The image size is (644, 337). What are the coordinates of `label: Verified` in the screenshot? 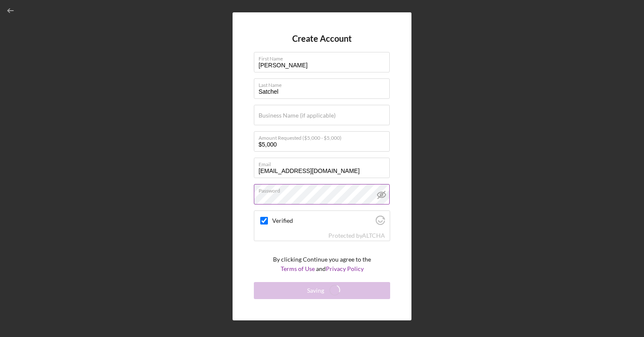 It's located at (322, 220).